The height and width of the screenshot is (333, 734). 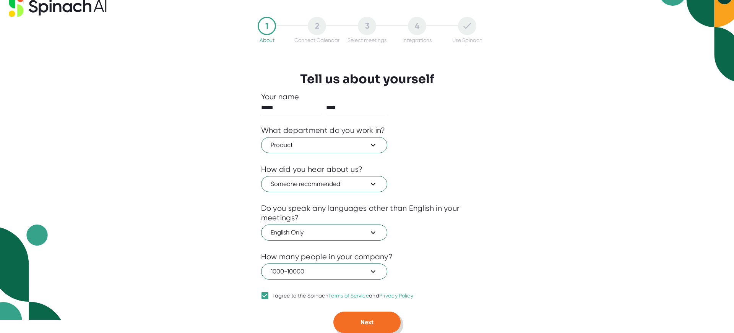 I want to click on div: Select meetings, so click(x=367, y=40).